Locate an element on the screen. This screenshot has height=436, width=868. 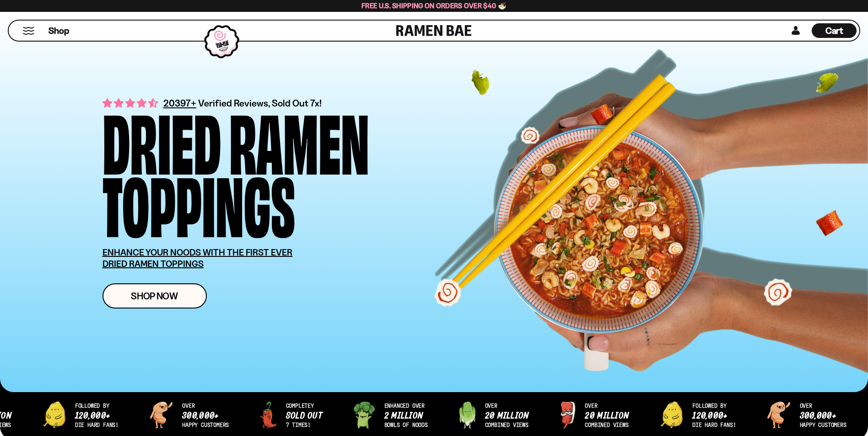
div: Ramen is located at coordinates (299, 139).